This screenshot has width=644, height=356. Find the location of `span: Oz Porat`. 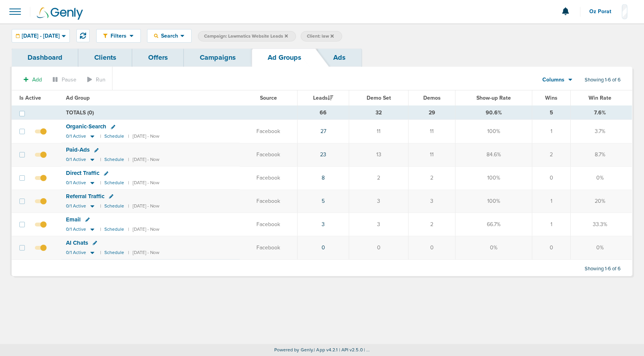

span: Oz Porat is located at coordinates (603, 11).